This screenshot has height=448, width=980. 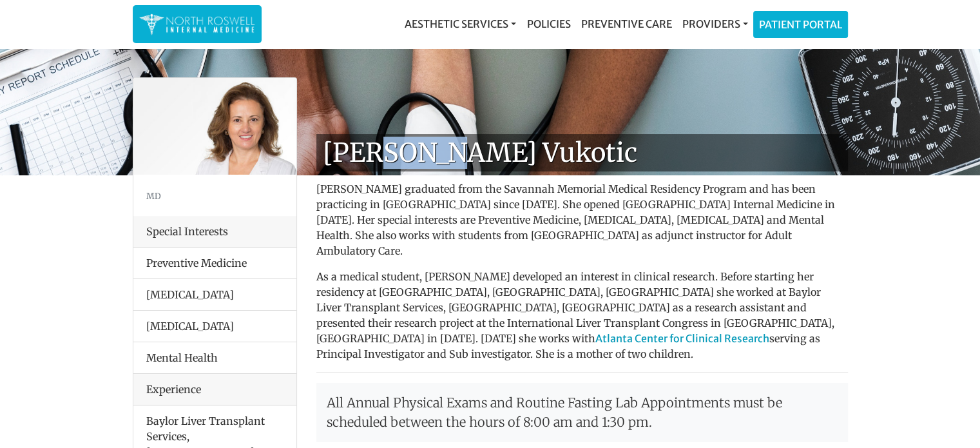 What do you see at coordinates (214, 358) in the screenshot?
I see `li: Mental Health` at bounding box center [214, 358].